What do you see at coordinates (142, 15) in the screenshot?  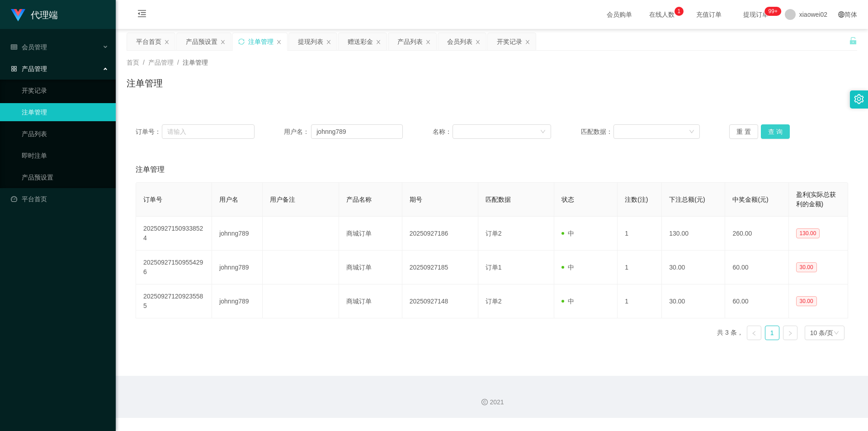 I see `i: 图标: menu-fold` at bounding box center [142, 15].